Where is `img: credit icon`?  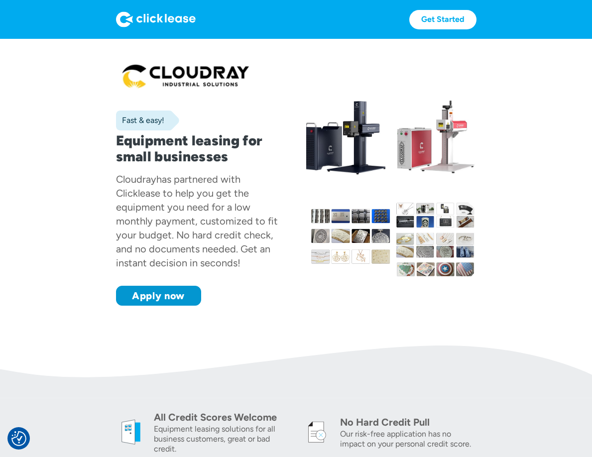
img: credit icon is located at coordinates (317, 432).